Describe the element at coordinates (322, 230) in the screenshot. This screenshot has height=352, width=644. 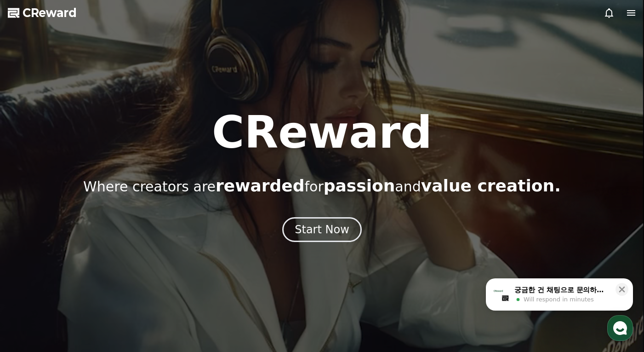
I see `button: Start Now` at that location.